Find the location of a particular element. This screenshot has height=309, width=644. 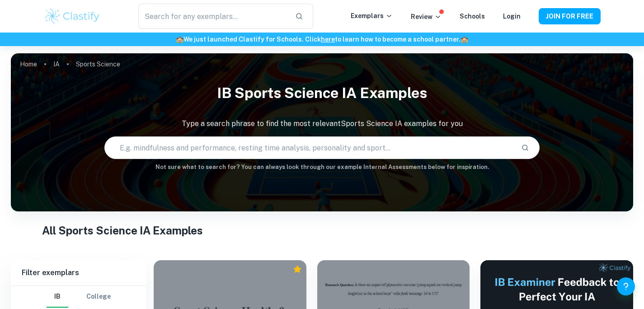

input: E.g. mindfulness and performance, resting time analysis, personality and sport... is located at coordinates (309, 148).